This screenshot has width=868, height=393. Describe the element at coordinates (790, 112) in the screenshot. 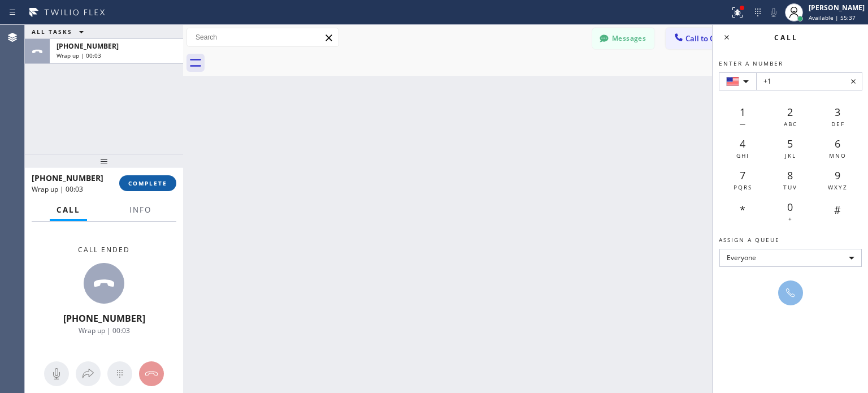

I see `span: 2` at that location.